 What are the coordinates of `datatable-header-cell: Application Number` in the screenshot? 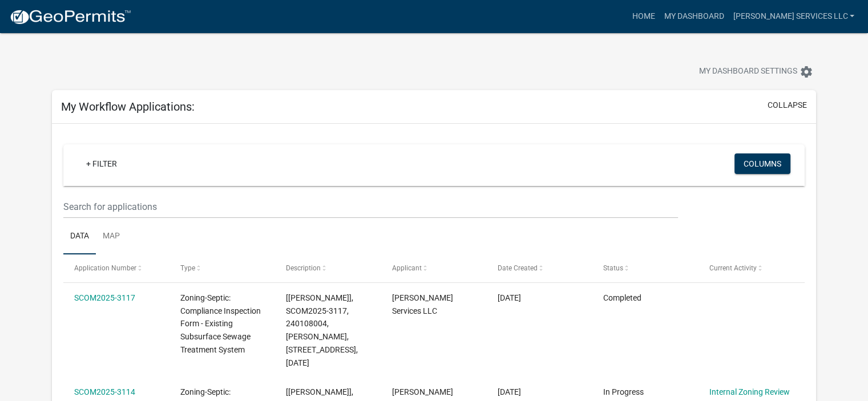 It's located at (116, 268).